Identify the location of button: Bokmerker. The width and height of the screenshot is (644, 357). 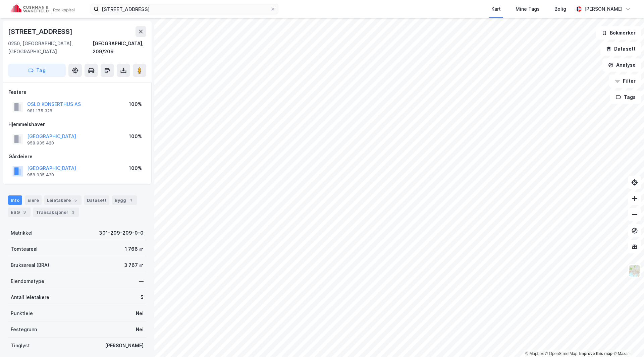
(618, 33).